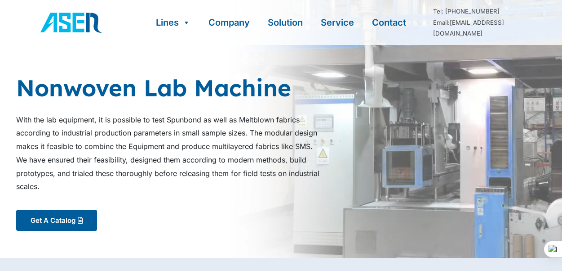  Describe the element at coordinates (169, 153) in the screenshot. I see `p: With the lab equipment, it is possible to test Spunbond as well as Meltblown fabrics according to...` at that location.